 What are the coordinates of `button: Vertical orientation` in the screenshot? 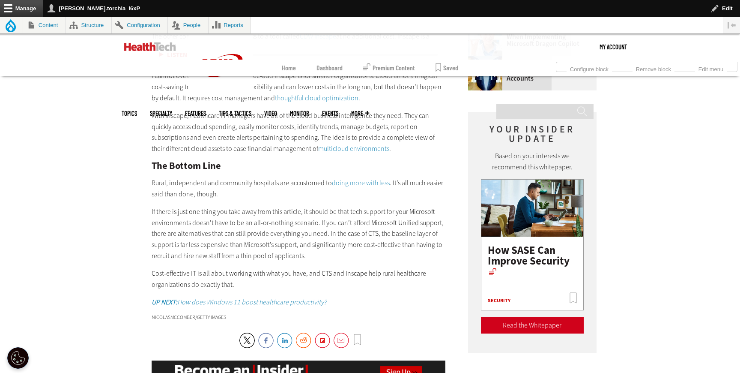 It's located at (731, 25).